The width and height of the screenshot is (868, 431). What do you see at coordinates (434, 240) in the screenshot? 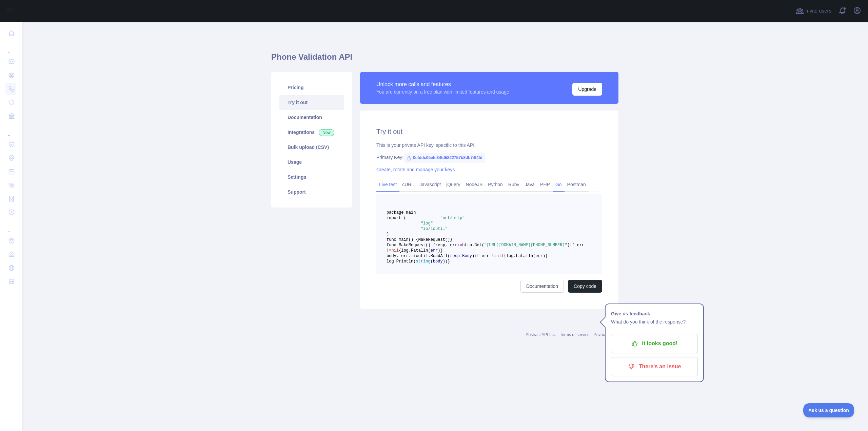
I see `span: MakeRequest()` at bounding box center [434, 240].